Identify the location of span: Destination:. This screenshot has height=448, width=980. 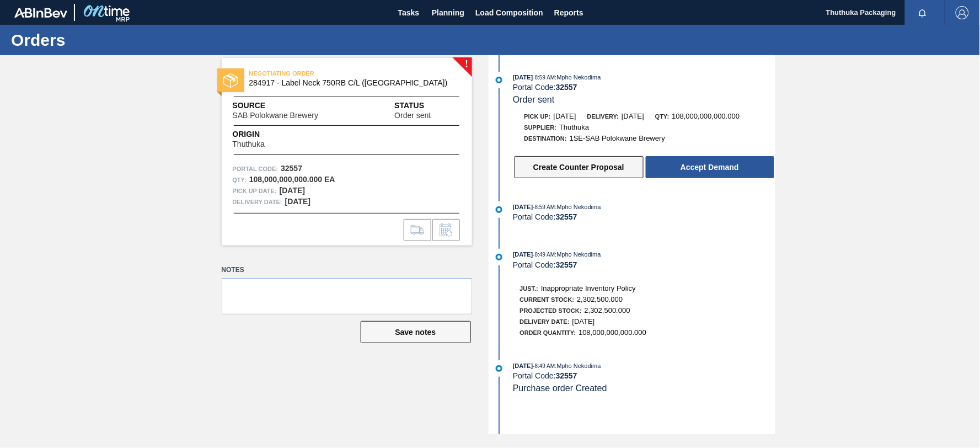
(545, 139).